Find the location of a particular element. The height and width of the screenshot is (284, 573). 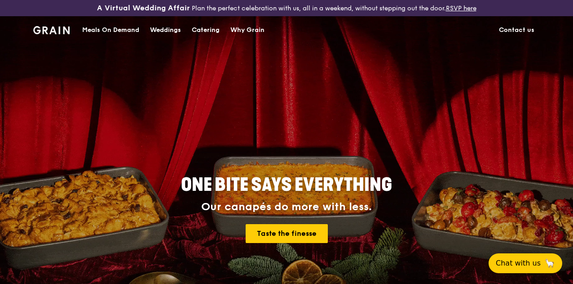

div: Catering is located at coordinates (206, 30).